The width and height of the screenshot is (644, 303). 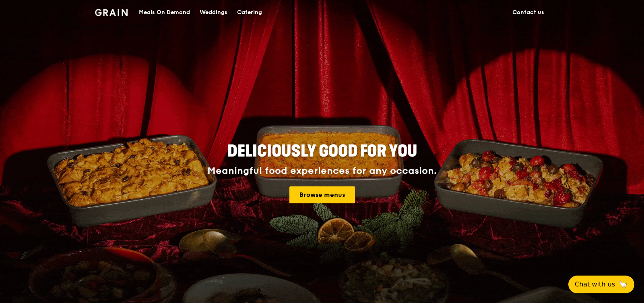 I want to click on a: Weddings, so click(x=214, y=12).